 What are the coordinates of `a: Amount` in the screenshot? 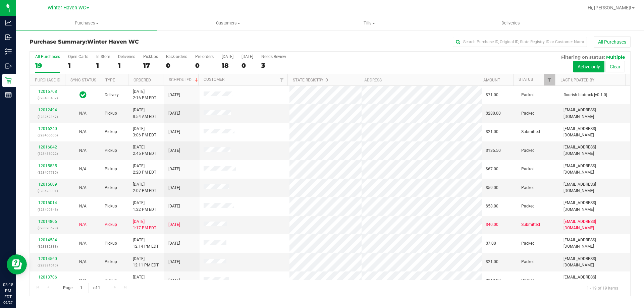 It's located at (492, 80).